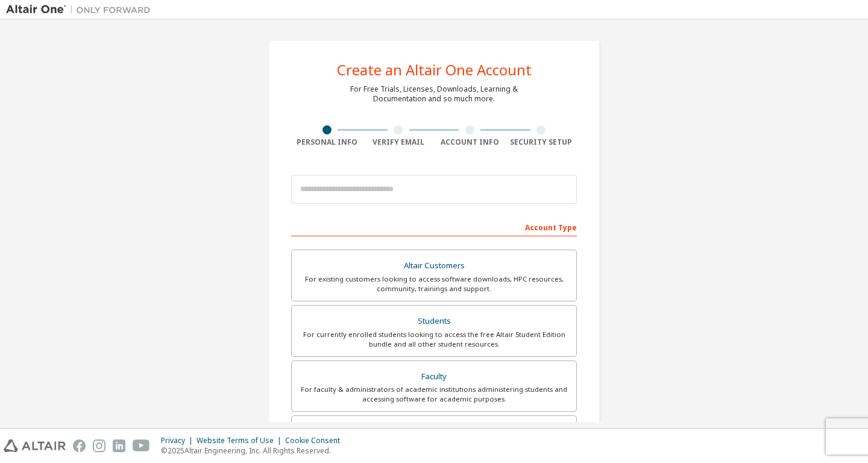 This screenshot has height=463, width=868. Describe the element at coordinates (434, 321) in the screenshot. I see `div: Students` at that location.